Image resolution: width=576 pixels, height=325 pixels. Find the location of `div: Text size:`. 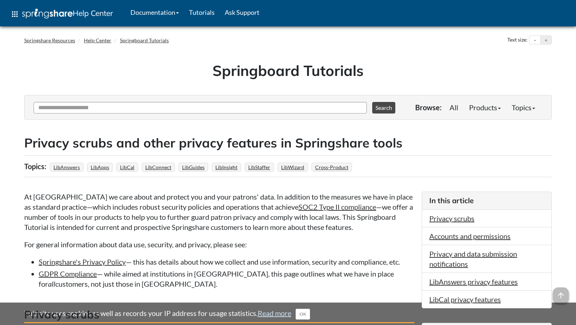

div: Text size: is located at coordinates (518, 40).